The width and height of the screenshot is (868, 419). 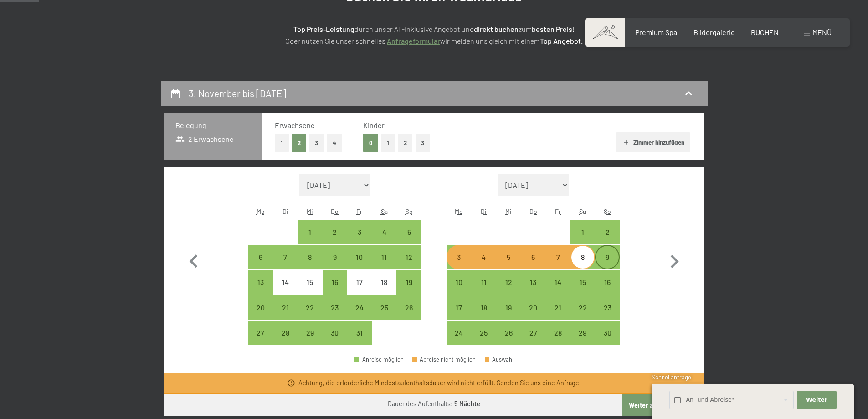 I want to click on span: Menü, so click(x=822, y=32).